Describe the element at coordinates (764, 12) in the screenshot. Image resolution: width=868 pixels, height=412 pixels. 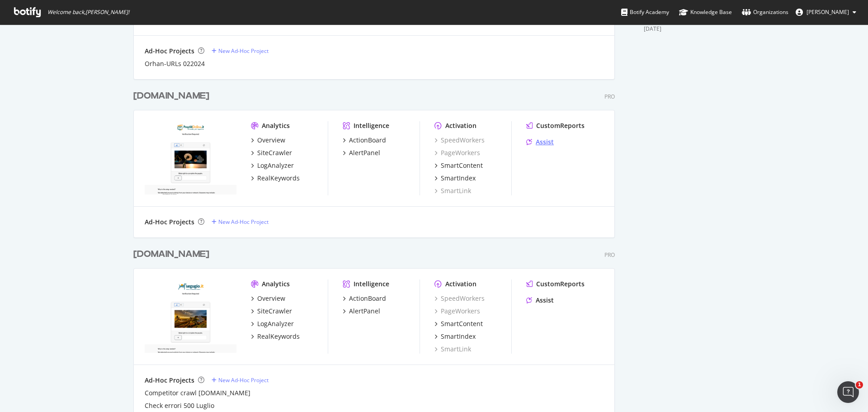
I see `div: Organizations` at that location.